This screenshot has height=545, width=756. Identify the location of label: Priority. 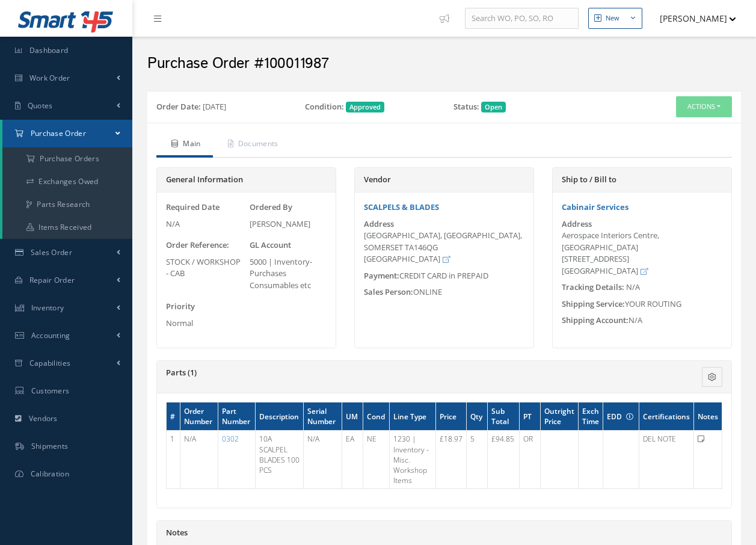
(181, 307).